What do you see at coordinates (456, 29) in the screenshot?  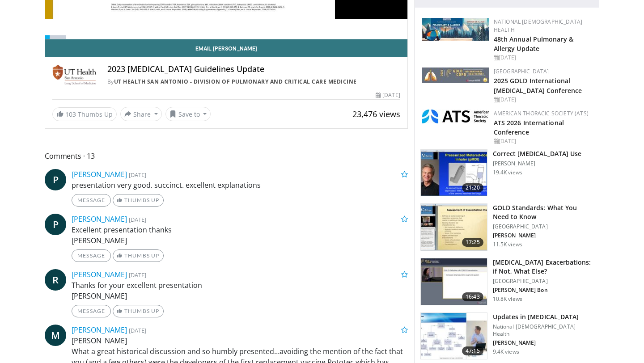 I see `img: b90f5d12-84c1-472e-b843-5cad6c7ef911.jpg.150x105_q85_autocrop_double_scale_upscale_version-0.2.jpg` at bounding box center [456, 29].